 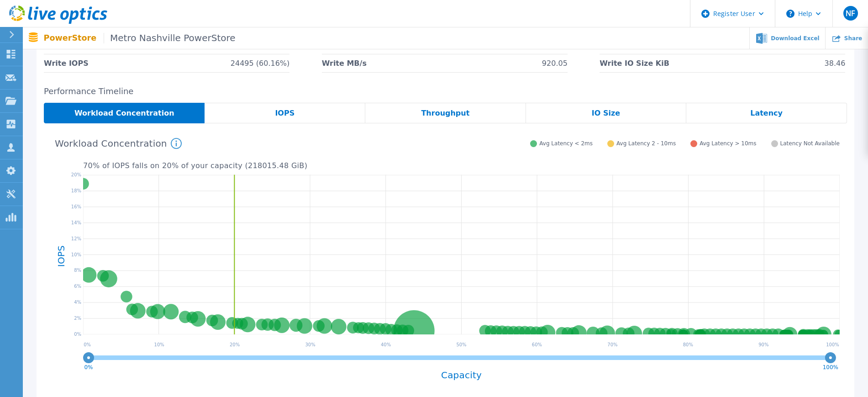 What do you see at coordinates (850, 13) in the screenshot?
I see `span: NF` at bounding box center [850, 13].